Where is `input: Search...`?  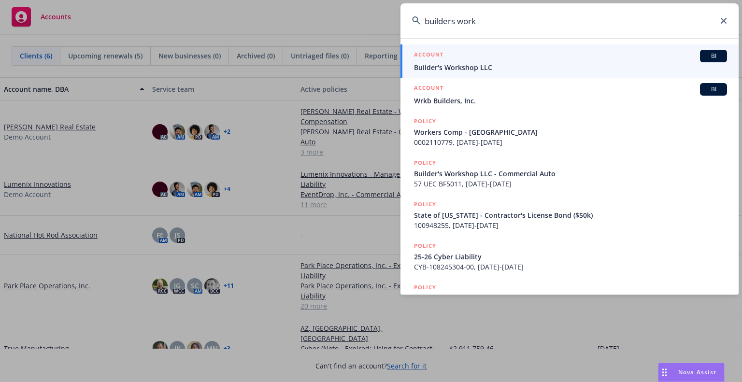 input: Search... is located at coordinates (569, 21).